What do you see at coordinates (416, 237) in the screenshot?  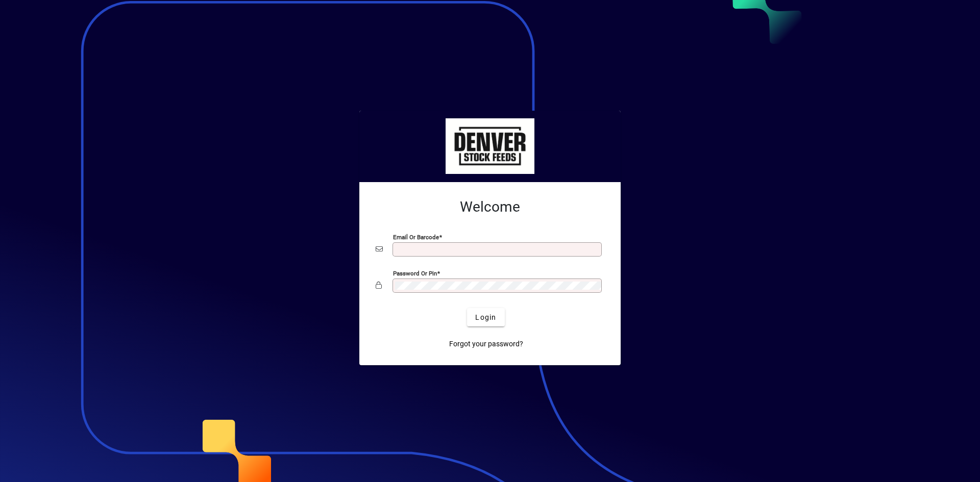 I see `mat-label: Email or Barcode` at bounding box center [416, 237].